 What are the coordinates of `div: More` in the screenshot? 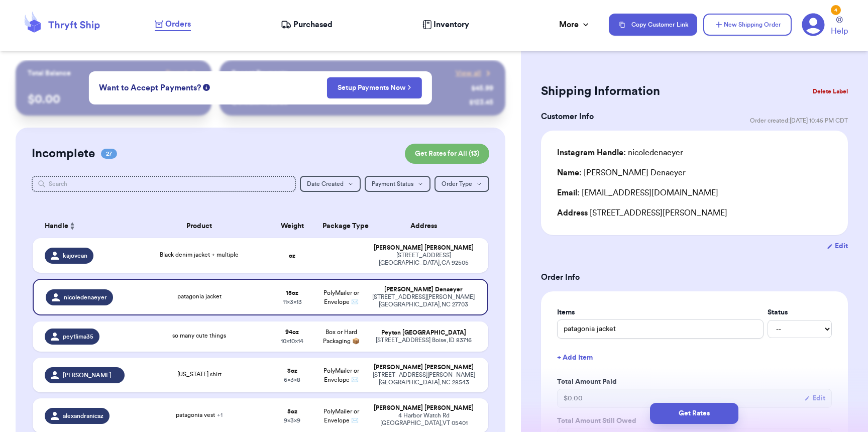 It's located at (574, 25).